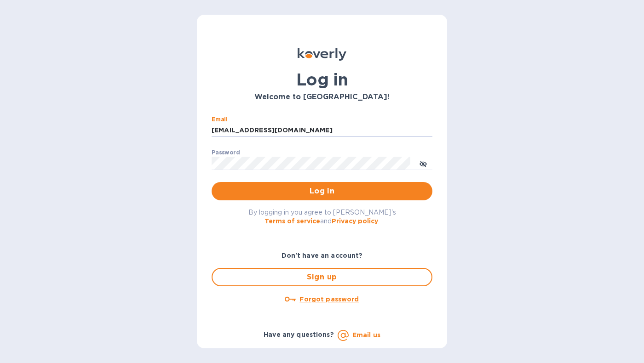 The height and width of the screenshot is (363, 644). What do you see at coordinates (322, 191) in the screenshot?
I see `span: Log in` at bounding box center [322, 191].